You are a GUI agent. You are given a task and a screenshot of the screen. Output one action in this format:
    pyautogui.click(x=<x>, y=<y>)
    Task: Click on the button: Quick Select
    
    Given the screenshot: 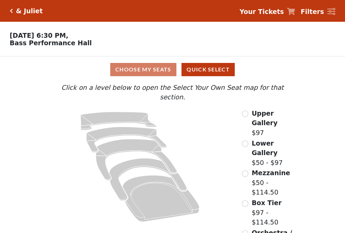 What is the action you would take?
    pyautogui.click(x=208, y=69)
    